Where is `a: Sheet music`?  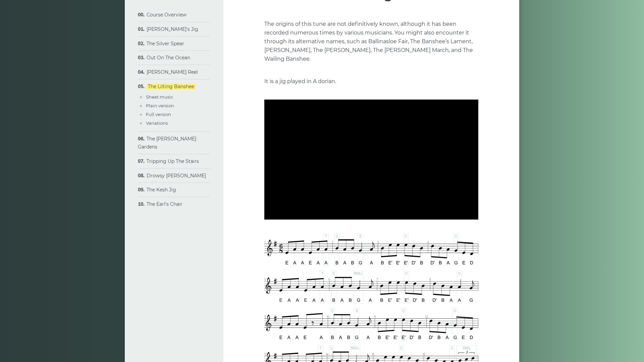
a: Sheet music is located at coordinates (159, 97).